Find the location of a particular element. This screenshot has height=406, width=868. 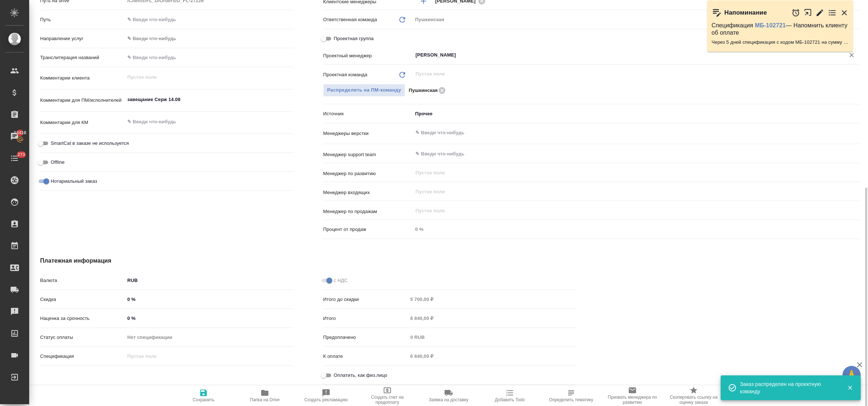

button: Сохранить is located at coordinates (203, 396).